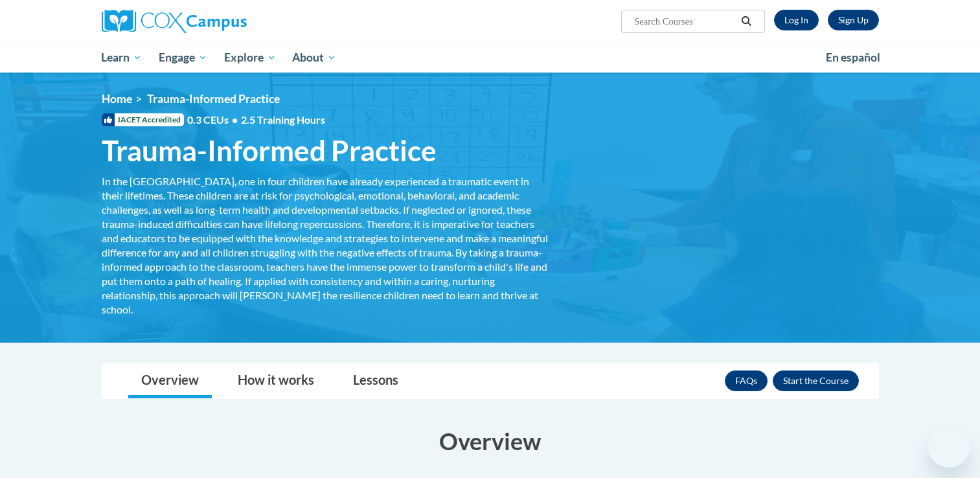 This screenshot has width=980, height=478. What do you see at coordinates (276, 381) in the screenshot?
I see `a: How it works` at bounding box center [276, 381].